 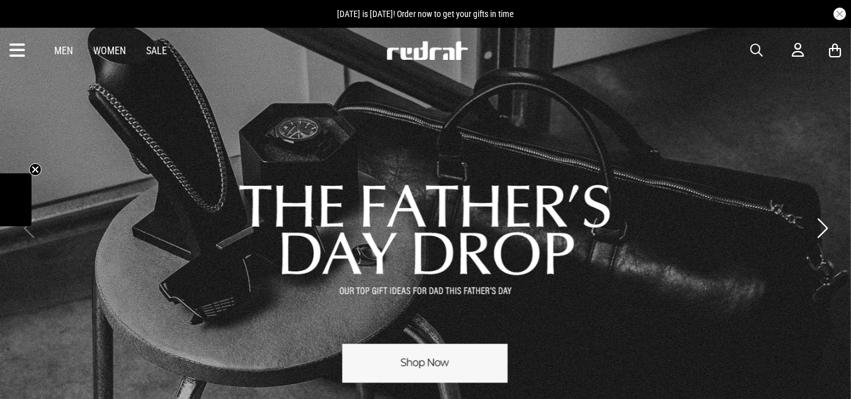 I want to click on button: Next slide, so click(x=822, y=228).